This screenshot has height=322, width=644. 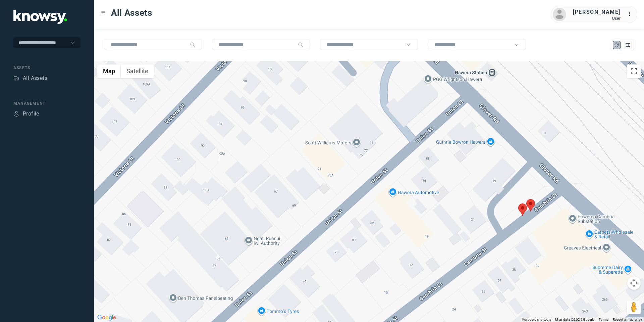 I want to click on a: AssetsAll Assets, so click(x=30, y=78).